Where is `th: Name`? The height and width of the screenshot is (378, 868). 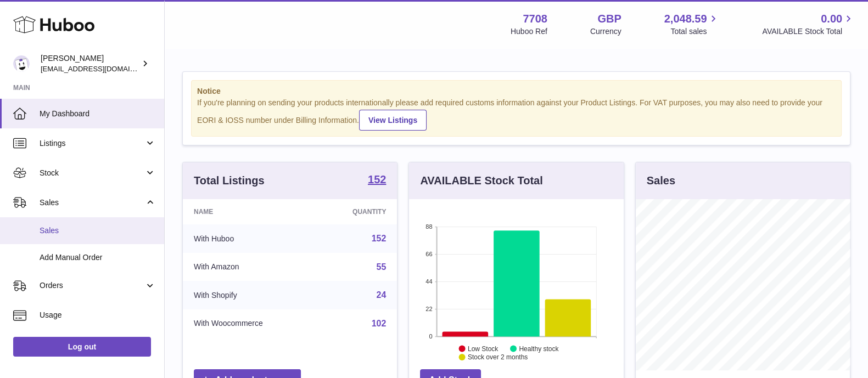
th: Name is located at coordinates (250, 211).